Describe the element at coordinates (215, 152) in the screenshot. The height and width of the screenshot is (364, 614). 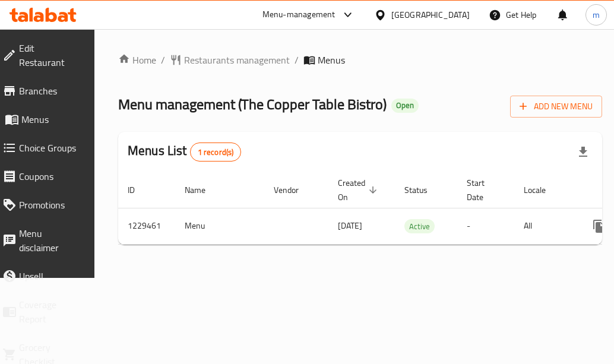
I see `div: Total records count` at that location.